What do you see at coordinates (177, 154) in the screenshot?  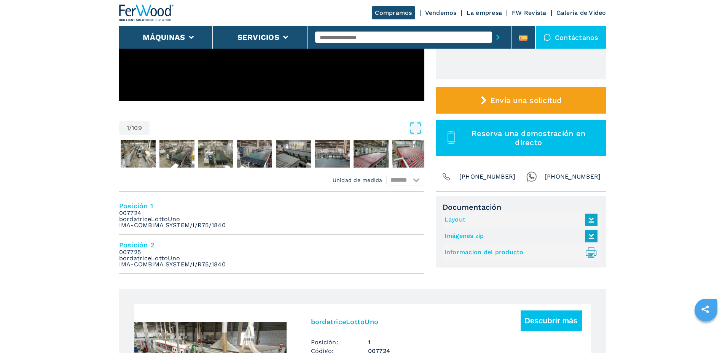 I see `button: Go to Slide 3` at bounding box center [177, 154].